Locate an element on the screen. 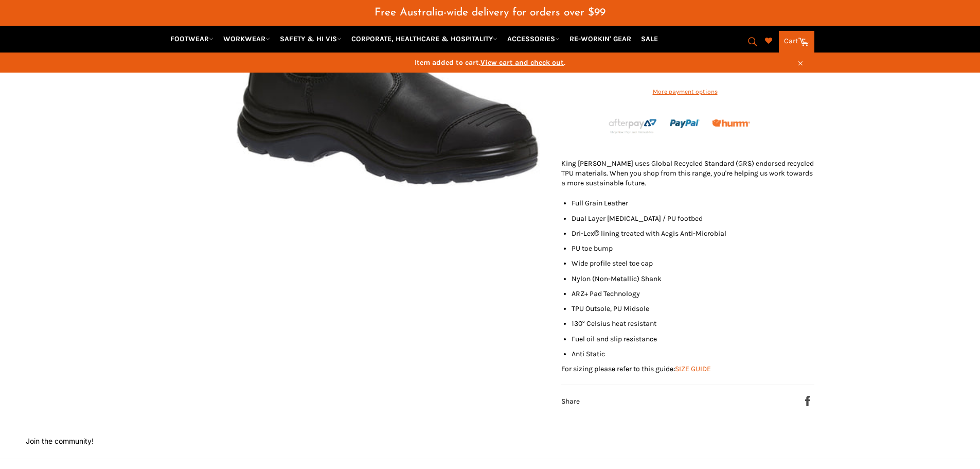  button: Join the community! is located at coordinates (60, 441).